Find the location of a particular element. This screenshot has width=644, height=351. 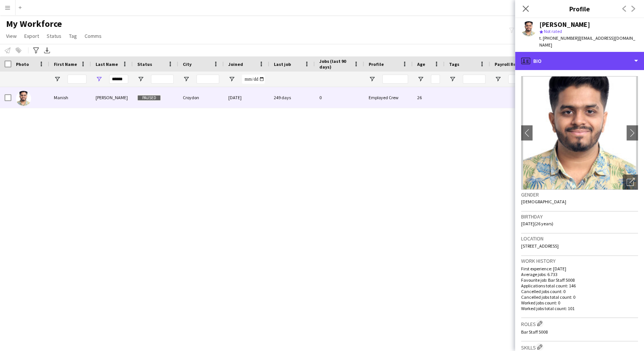

p: Worked jobs total count: 101 is located at coordinates (580, 309).